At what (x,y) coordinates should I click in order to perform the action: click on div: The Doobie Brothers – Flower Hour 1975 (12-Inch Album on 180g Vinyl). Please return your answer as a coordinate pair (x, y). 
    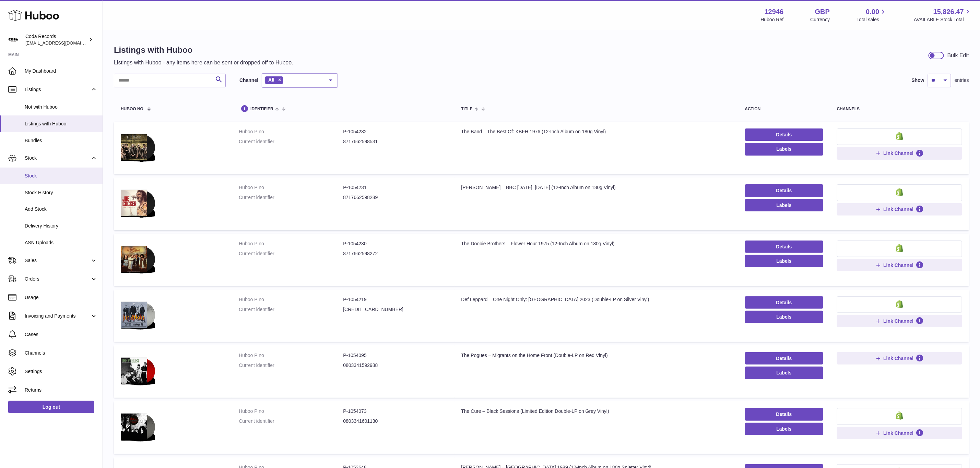
    Looking at the image, I should click on (596, 244).